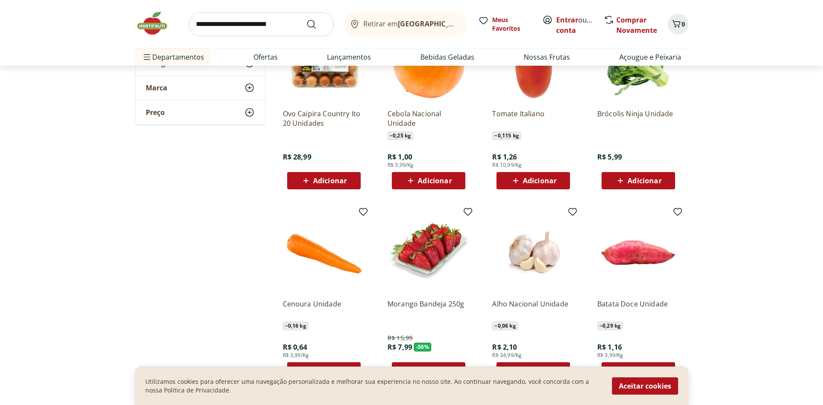 The image size is (823, 405). Describe the element at coordinates (324, 309) in the screenshot. I see `a: Cenoura Unidade` at that location.